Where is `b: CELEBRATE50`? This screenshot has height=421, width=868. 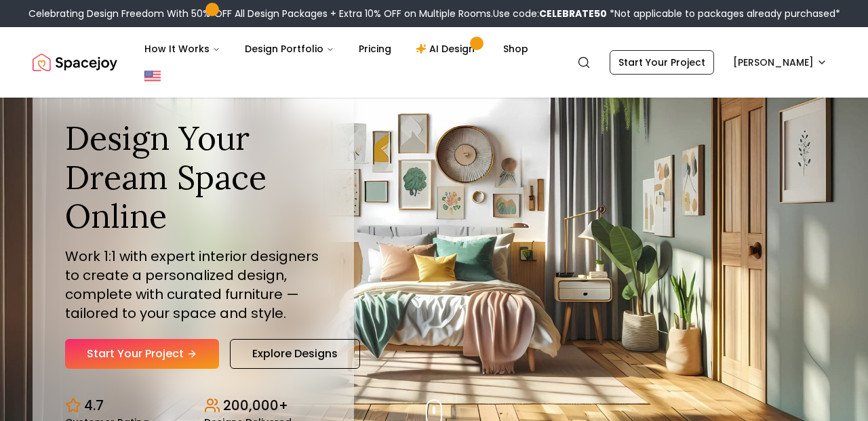 b: CELEBRATE50 is located at coordinates (573, 14).